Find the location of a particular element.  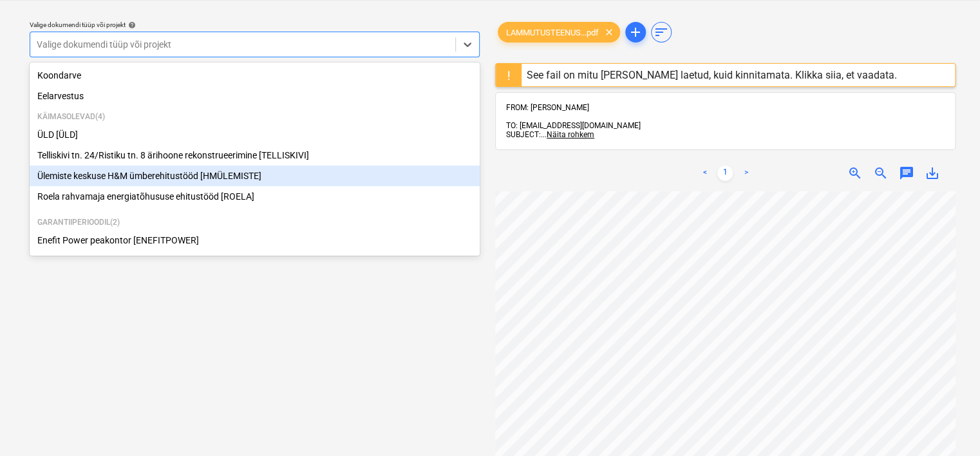

div: Valige dokumendi tüüp või projekt is located at coordinates (254, 24).